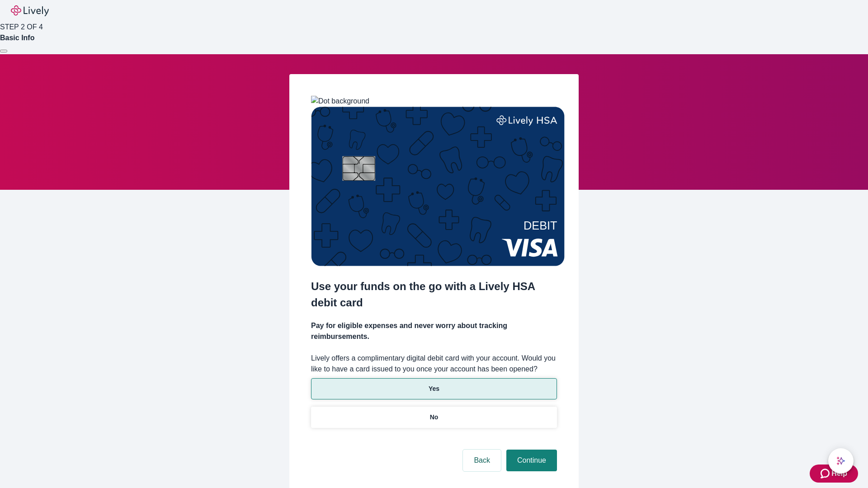 The image size is (868, 488). Describe the element at coordinates (434, 388) in the screenshot. I see `p: Yes` at that location.